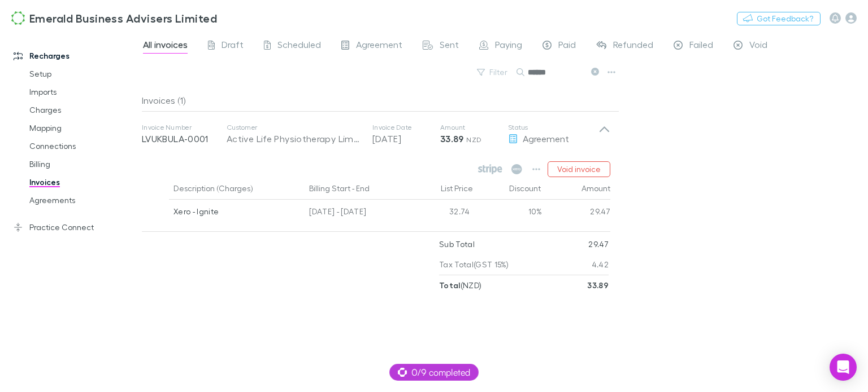 This screenshot has height=392, width=868. What do you see at coordinates (632, 46) in the screenshot?
I see `span: Refunded` at bounding box center [632, 46].